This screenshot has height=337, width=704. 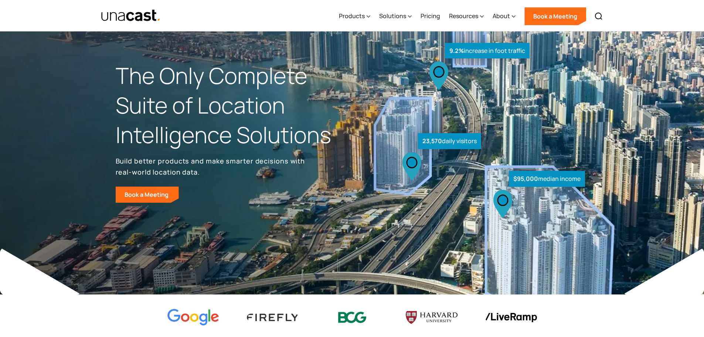 I want to click on div: increase in foot traffic, so click(x=487, y=51).